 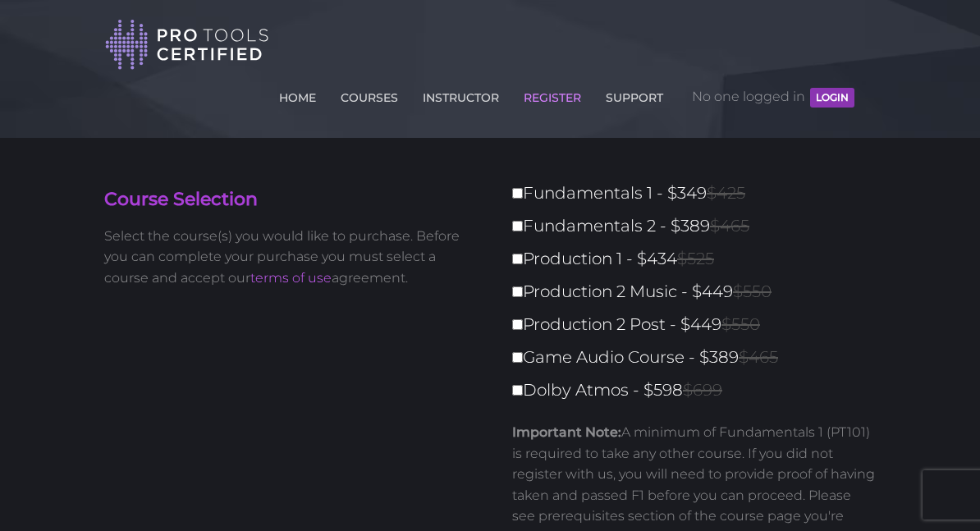 What do you see at coordinates (698, 357) in the screenshot?
I see `label: Game Audio Course - $389` at bounding box center [698, 357].